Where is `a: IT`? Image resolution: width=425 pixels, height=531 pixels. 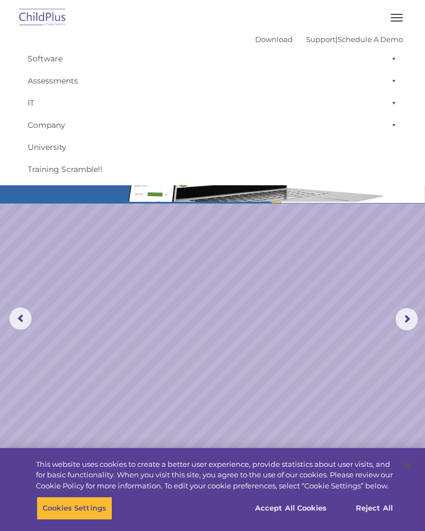 a: IT is located at coordinates (213, 103).